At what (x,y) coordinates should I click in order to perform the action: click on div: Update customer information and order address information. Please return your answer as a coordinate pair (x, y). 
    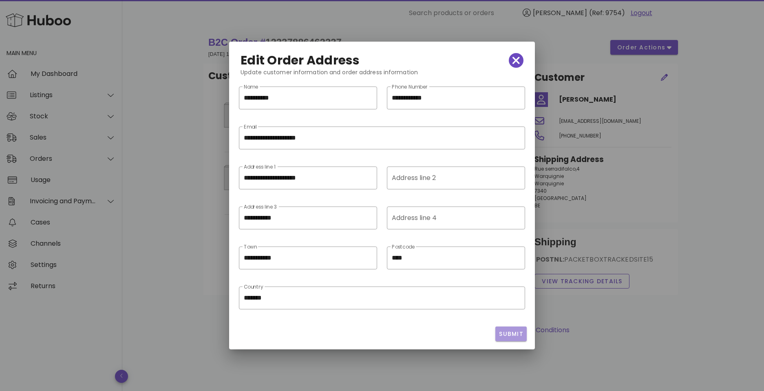
    Looking at the image, I should click on (382, 75).